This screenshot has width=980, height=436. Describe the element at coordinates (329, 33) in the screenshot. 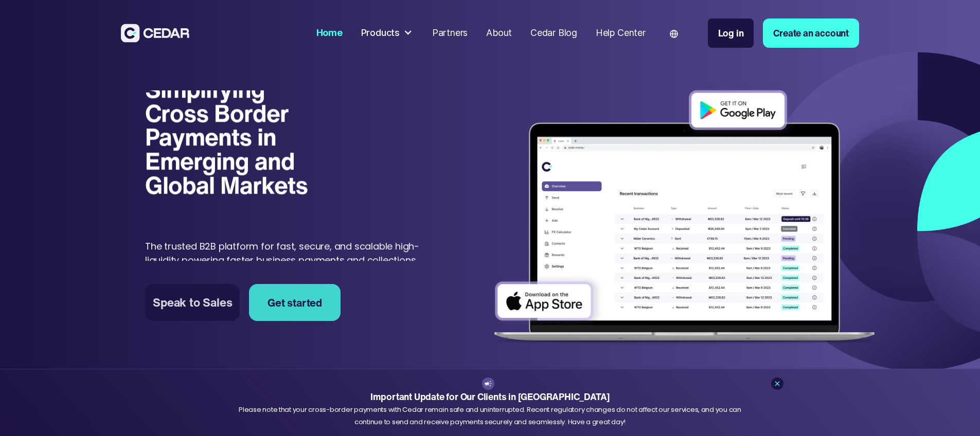

I see `div: Home` at that location.